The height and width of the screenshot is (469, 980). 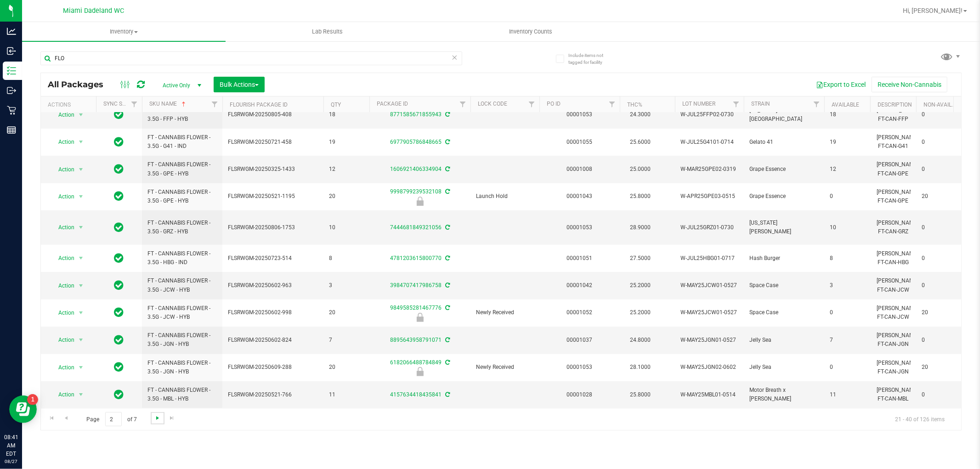 I want to click on span: 20, so click(x=347, y=196).